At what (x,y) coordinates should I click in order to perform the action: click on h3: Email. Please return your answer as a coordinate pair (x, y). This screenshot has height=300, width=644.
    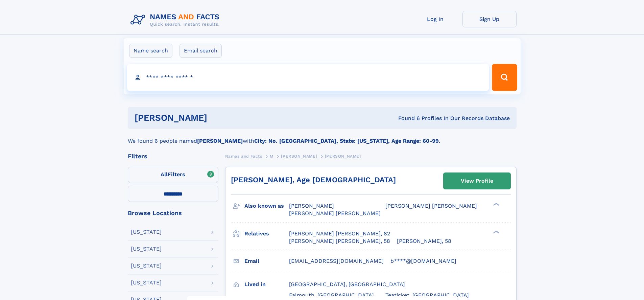
    Looking at the image, I should click on (267, 261).